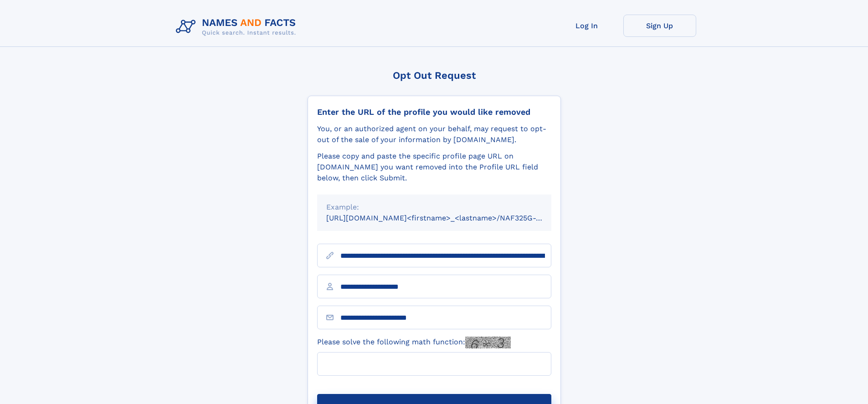 The width and height of the screenshot is (868, 404). What do you see at coordinates (435, 75) in the screenshot?
I see `div: Opt Out Request` at bounding box center [435, 75].